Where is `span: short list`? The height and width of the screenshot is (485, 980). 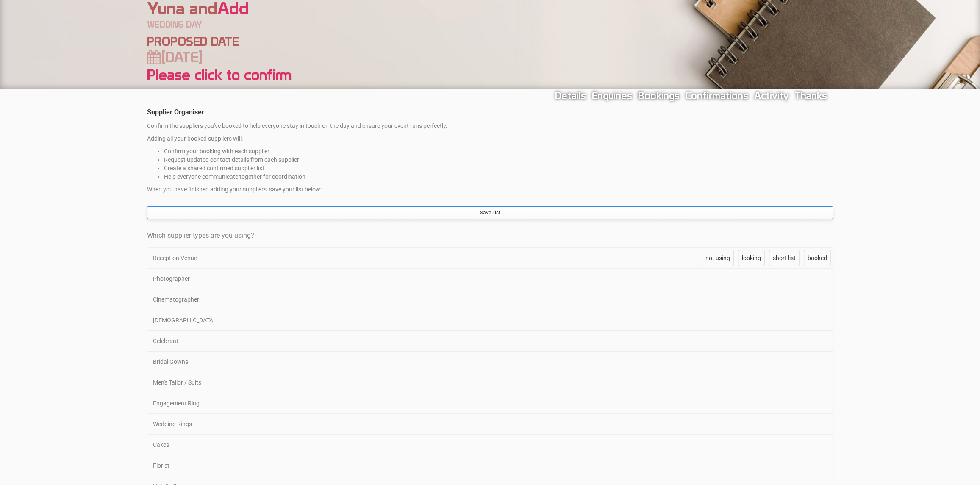 span: short list is located at coordinates (784, 259).